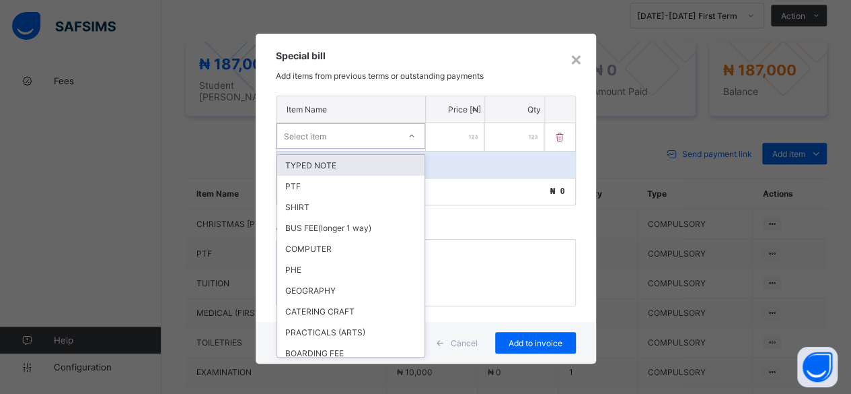  I want to click on span: Add to invoice, so click(536, 342).